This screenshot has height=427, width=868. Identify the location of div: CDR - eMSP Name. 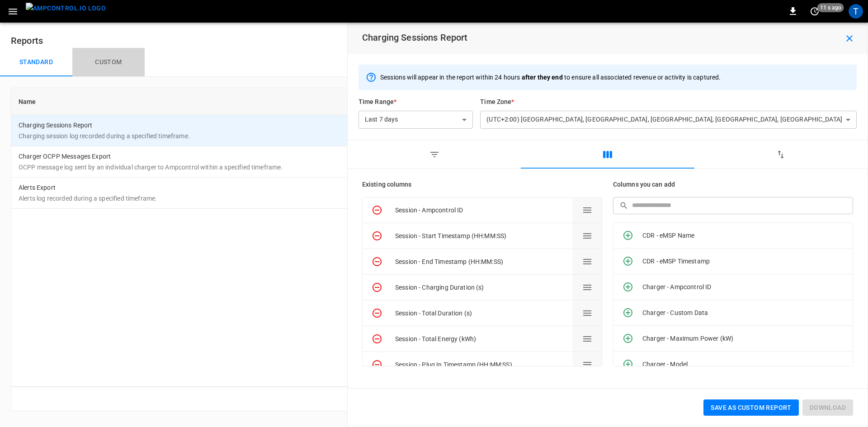
(733, 235).